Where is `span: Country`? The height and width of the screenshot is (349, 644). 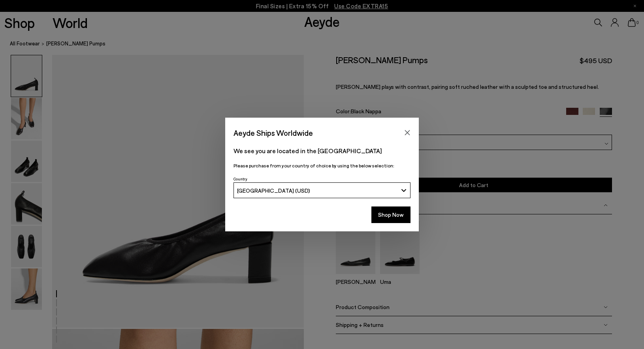 span: Country is located at coordinates (240, 179).